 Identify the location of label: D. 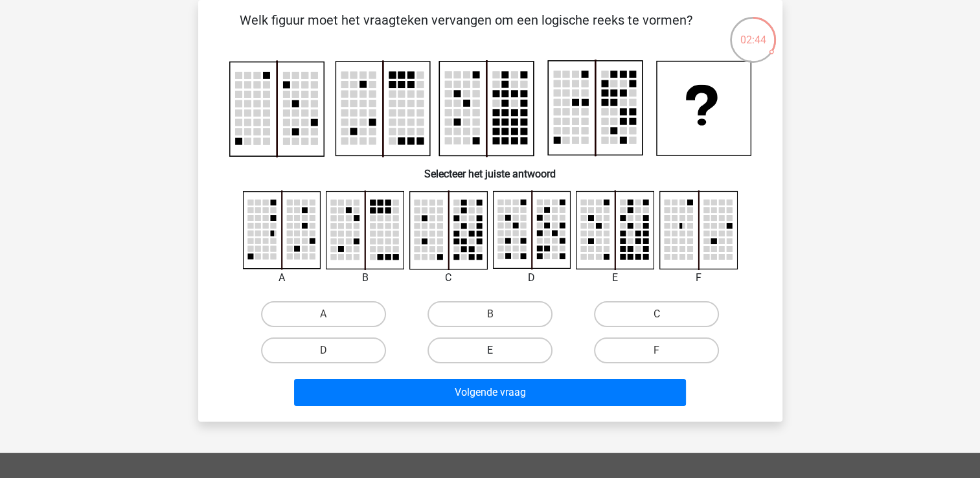
(323, 350).